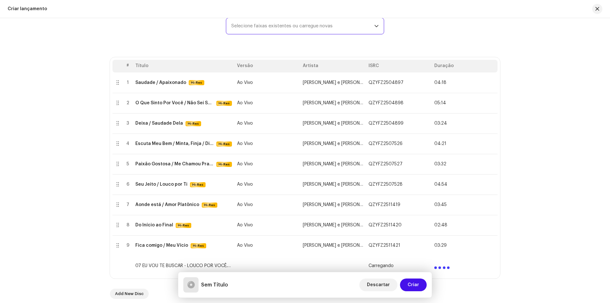 The height and width of the screenshot is (303, 610). I want to click on span: 05:14, so click(440, 103).